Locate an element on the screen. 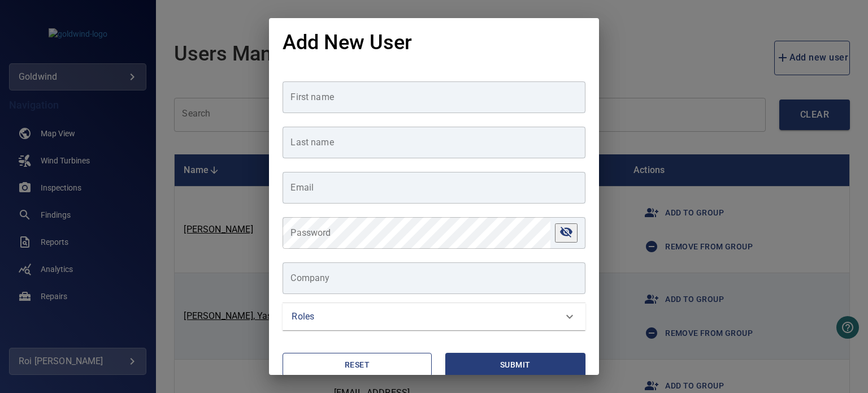 The height and width of the screenshot is (393, 868). div: Roles is located at coordinates (434, 316).